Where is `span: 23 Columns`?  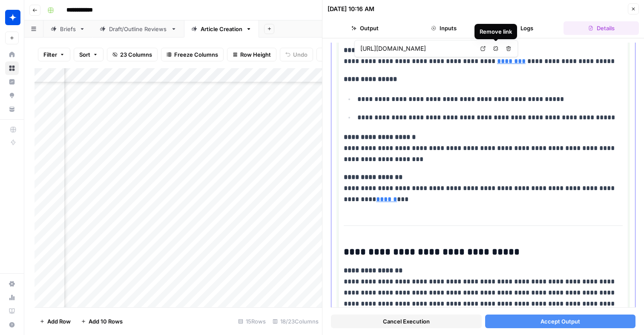
span: 23 Columns is located at coordinates (136, 54).